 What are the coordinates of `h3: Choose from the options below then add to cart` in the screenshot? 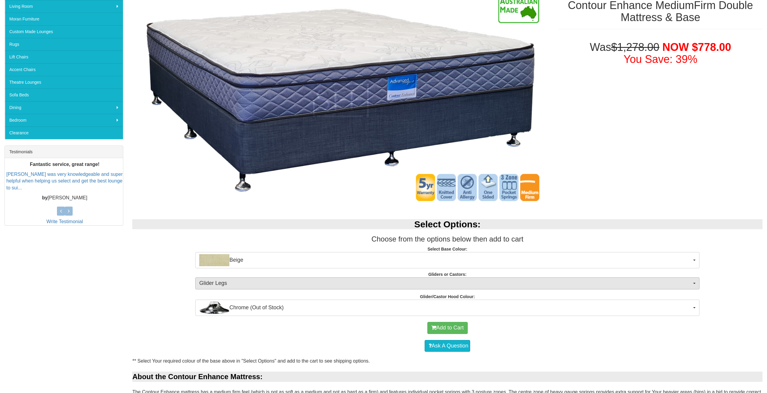 It's located at (447, 239).